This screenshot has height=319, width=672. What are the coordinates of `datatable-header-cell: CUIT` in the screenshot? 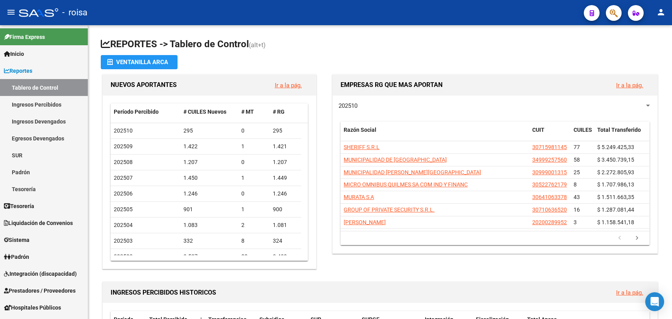 It's located at (549, 135).